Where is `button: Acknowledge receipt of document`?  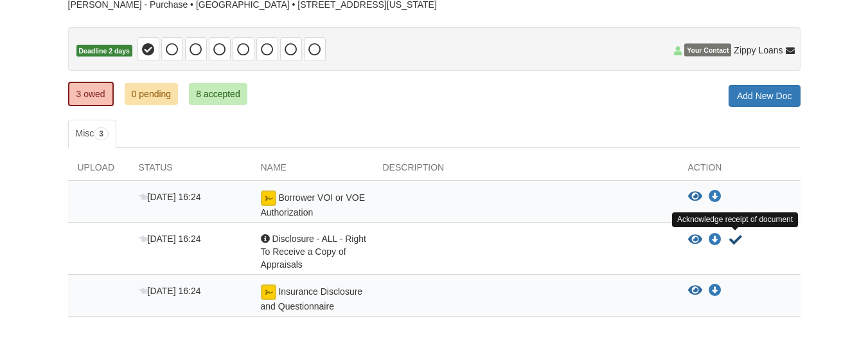
button: Acknowledge receipt of document is located at coordinates (736, 240).